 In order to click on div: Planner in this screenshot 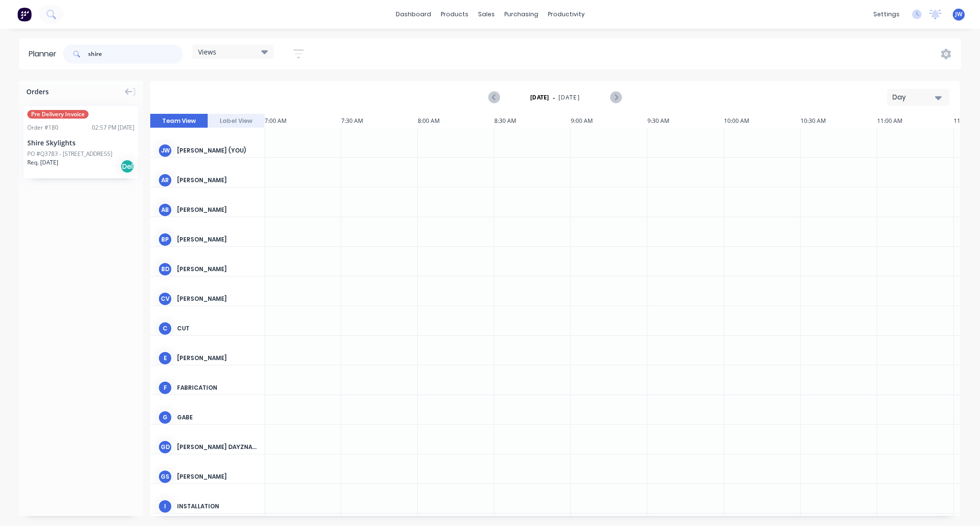, I will do `click(45, 54)`.